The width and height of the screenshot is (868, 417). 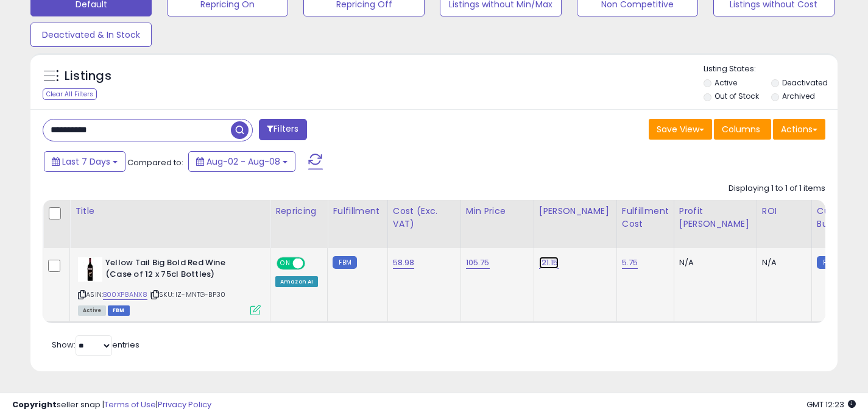 I want to click on a: 105.75, so click(x=478, y=262).